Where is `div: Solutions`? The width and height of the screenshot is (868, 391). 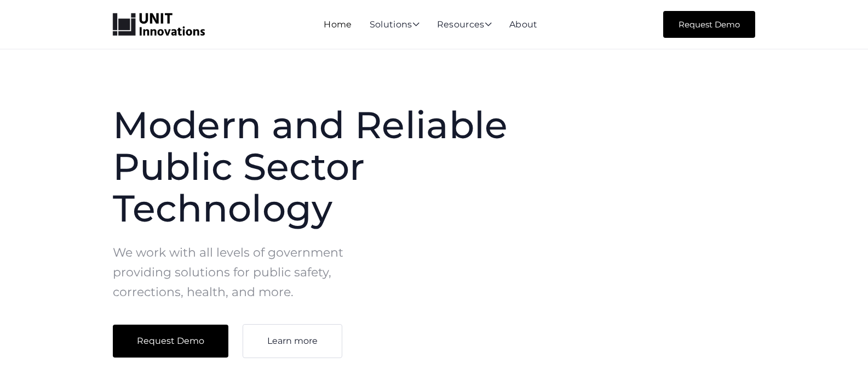
div: Solutions is located at coordinates (394, 26).